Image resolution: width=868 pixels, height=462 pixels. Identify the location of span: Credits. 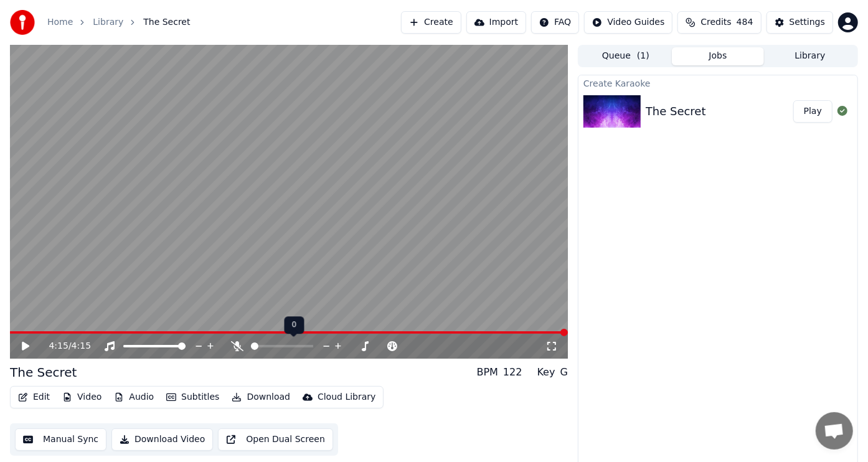
(715, 22).